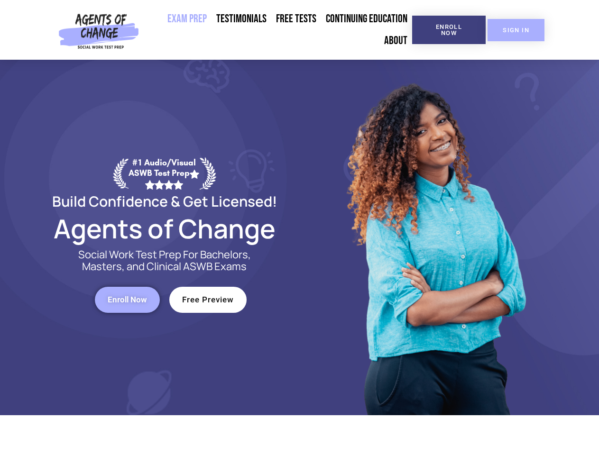 The height and width of the screenshot is (455, 599). Describe the element at coordinates (277, 30) in the screenshot. I see `nav: Menu` at that location.